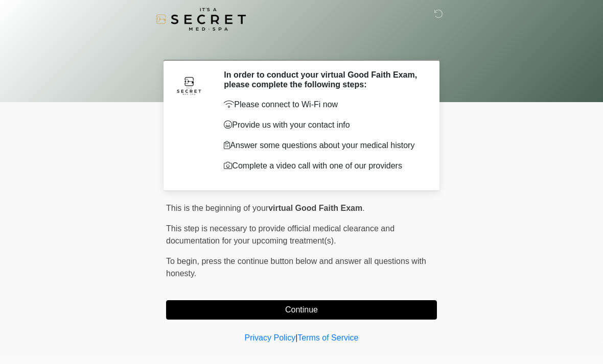 This screenshot has width=603, height=364. I want to click on button: Continue, so click(302, 310).